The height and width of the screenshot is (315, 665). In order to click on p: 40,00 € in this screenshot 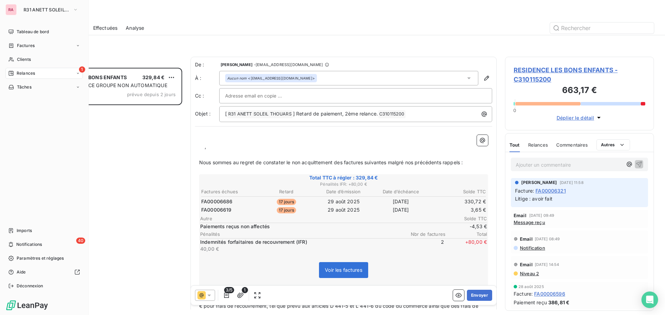, I will do `click(300, 249)`.